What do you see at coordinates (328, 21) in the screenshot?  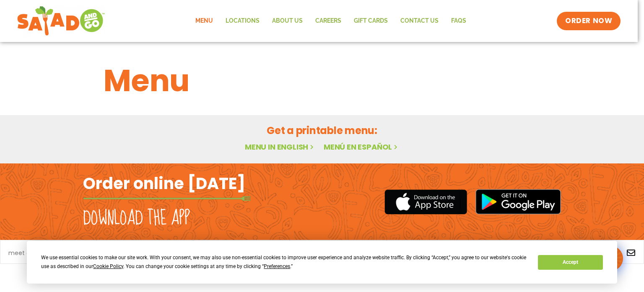 I see `a: Careers` at bounding box center [328, 21].